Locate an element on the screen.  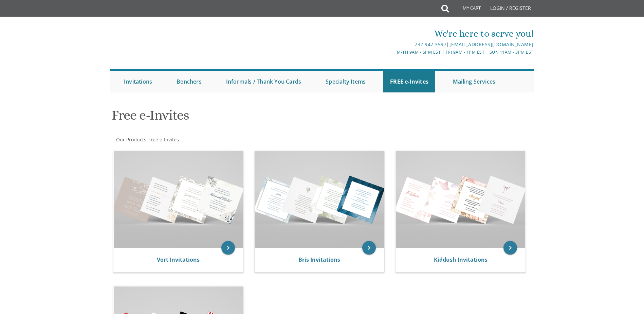
span: Free e-Invites is located at coordinates (163, 139).